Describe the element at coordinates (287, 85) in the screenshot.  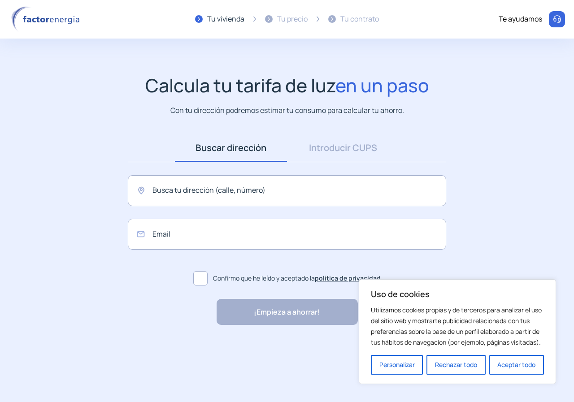
I see `h1: Calcula tu tarifa de luz` at that location.